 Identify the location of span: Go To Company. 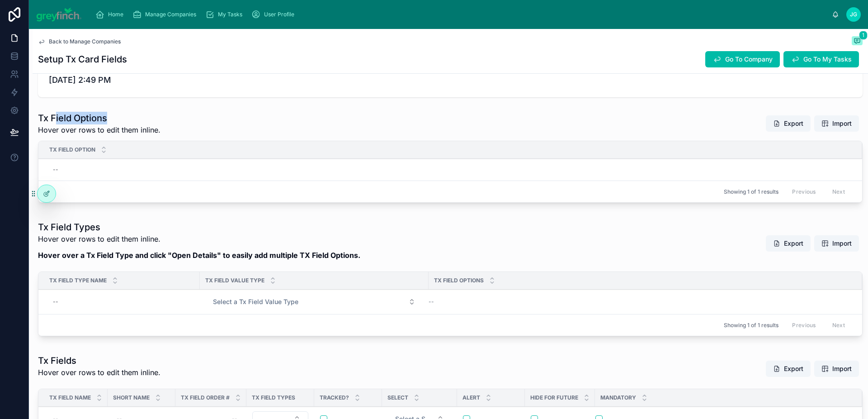
(748, 59).